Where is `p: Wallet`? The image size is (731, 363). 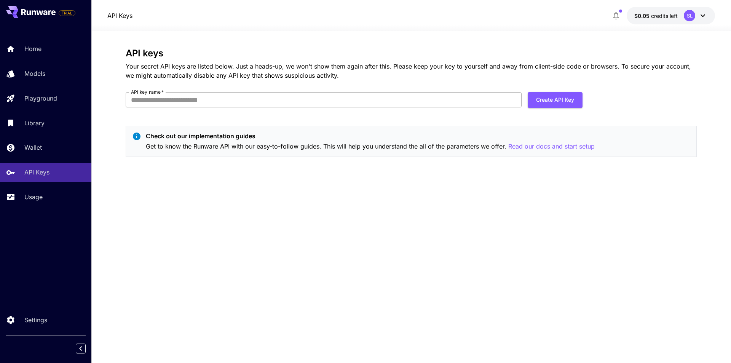
p: Wallet is located at coordinates (33, 147).